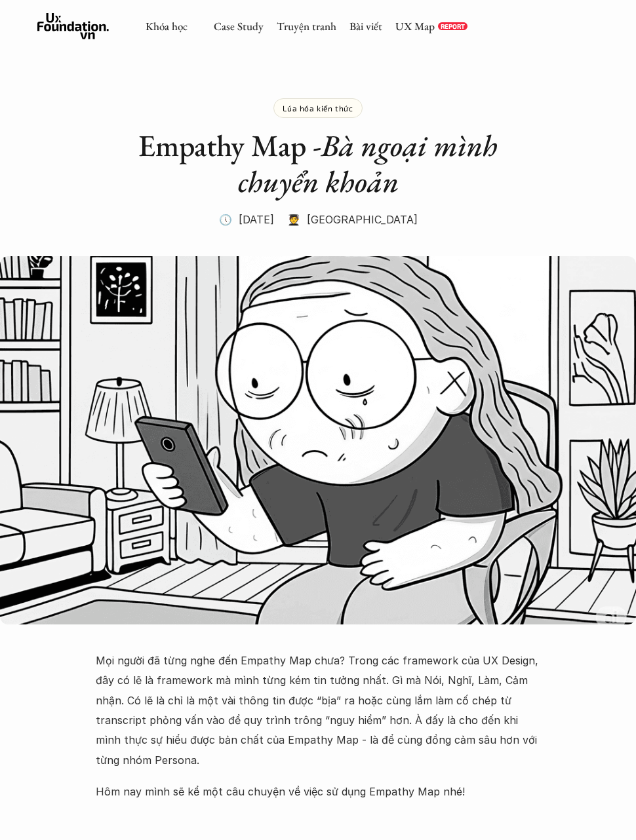 This screenshot has width=636, height=840. Describe the element at coordinates (238, 26) in the screenshot. I see `a: Case Study` at that location.